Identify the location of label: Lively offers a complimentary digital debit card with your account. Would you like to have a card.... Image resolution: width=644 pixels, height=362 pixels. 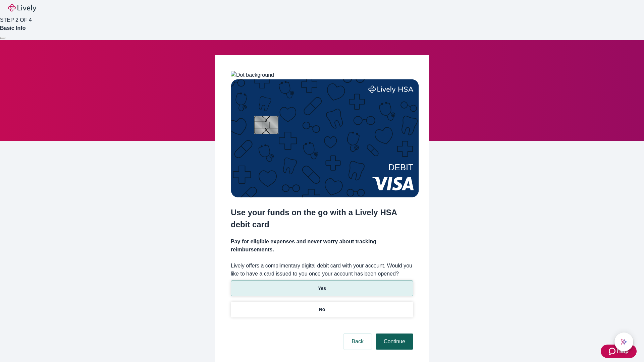
(322, 270).